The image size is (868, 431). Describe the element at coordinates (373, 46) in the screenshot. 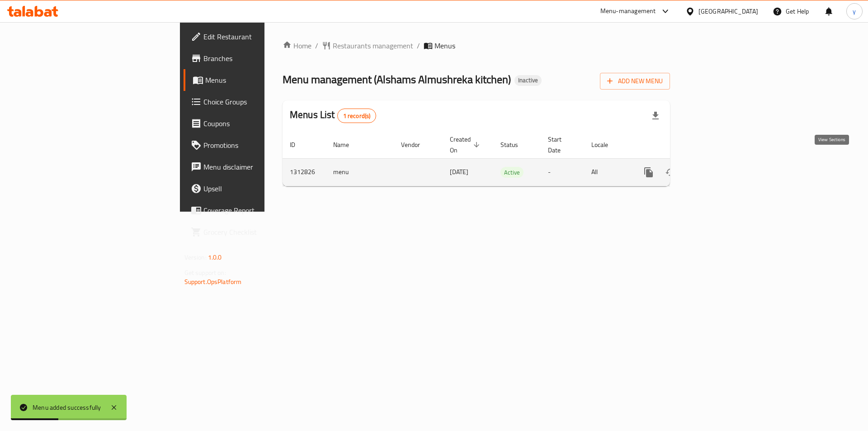

I see `span: Restaurants management` at that location.